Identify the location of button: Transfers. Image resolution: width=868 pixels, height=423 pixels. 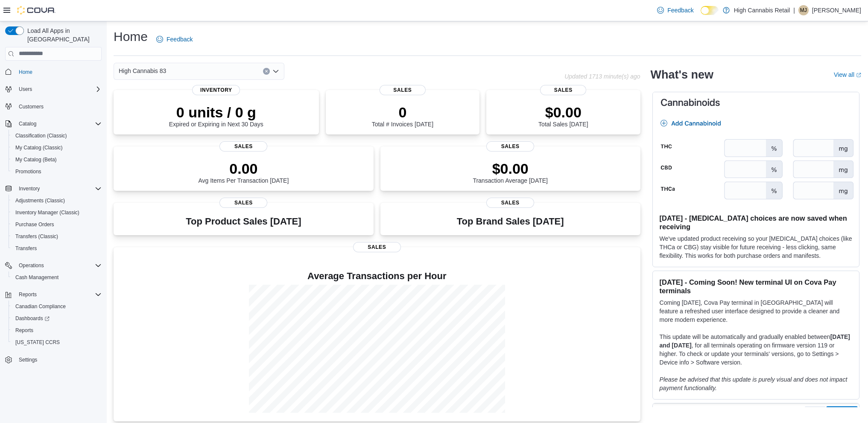
(57, 248).